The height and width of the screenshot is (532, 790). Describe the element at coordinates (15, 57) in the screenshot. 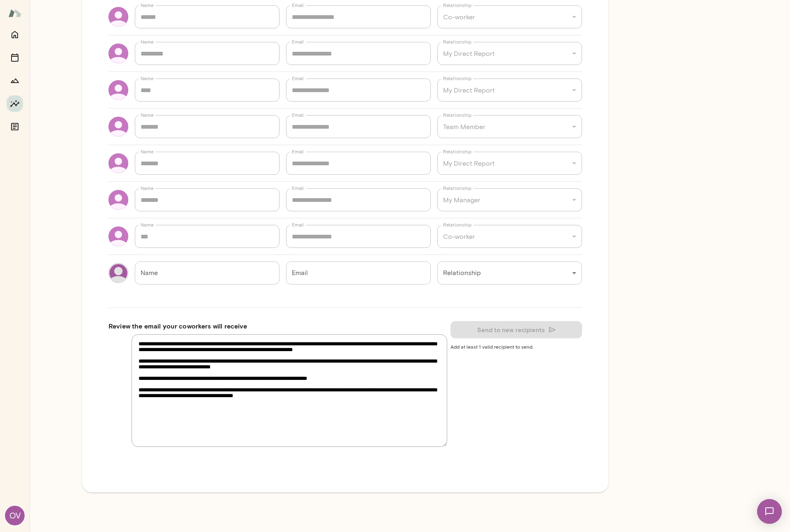

I see `button: Sessions` at that location.